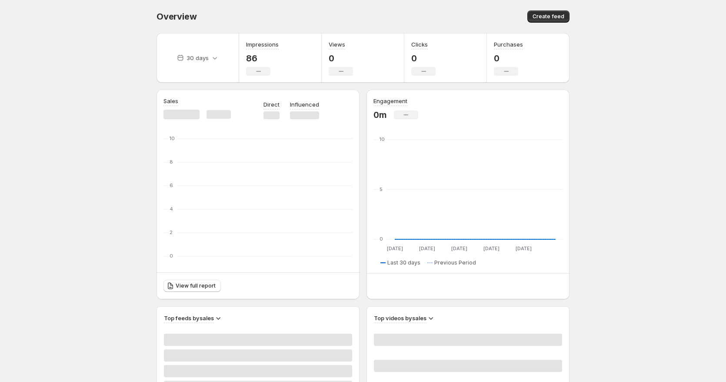 The height and width of the screenshot is (382, 726). I want to click on p: 0m, so click(380, 115).